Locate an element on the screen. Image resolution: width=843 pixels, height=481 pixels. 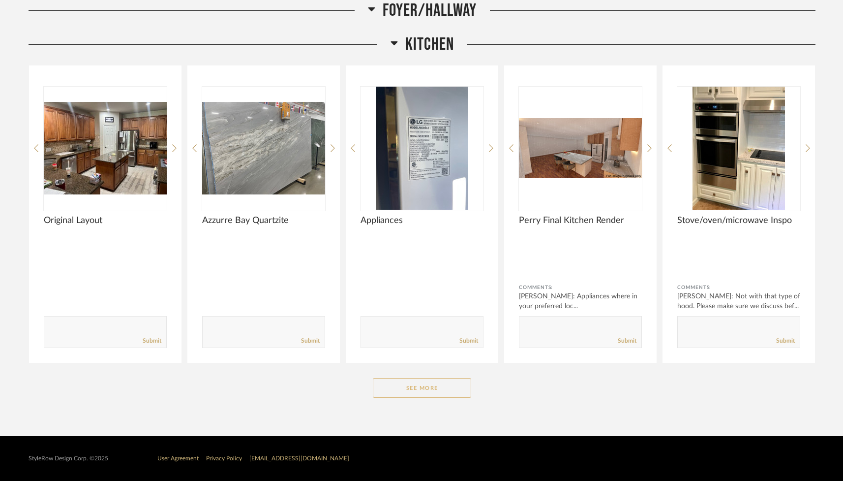
a: Privacy Policy is located at coordinates (224, 458).